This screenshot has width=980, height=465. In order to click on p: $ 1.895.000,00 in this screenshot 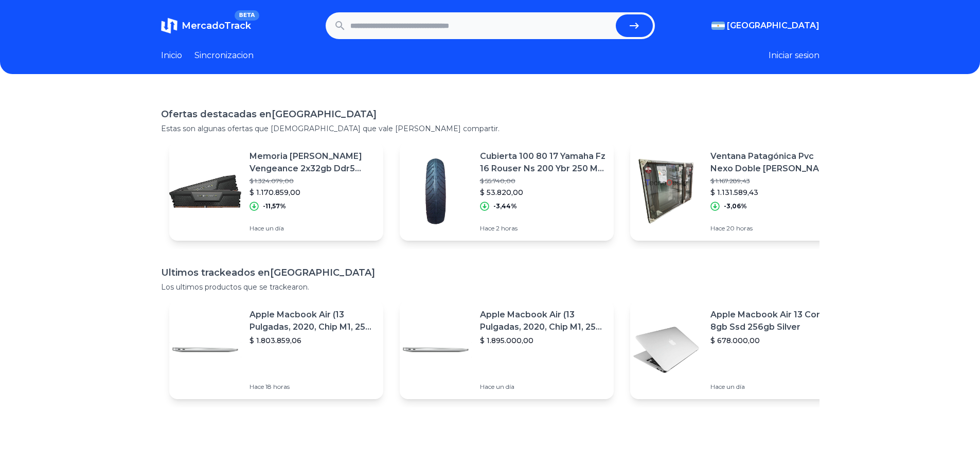, I will do `click(542, 341)`.